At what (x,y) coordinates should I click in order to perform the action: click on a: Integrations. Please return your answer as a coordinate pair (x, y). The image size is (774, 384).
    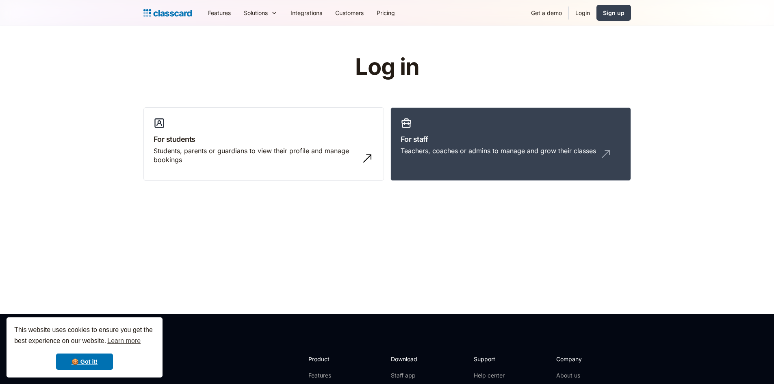
    Looking at the image, I should click on (306, 13).